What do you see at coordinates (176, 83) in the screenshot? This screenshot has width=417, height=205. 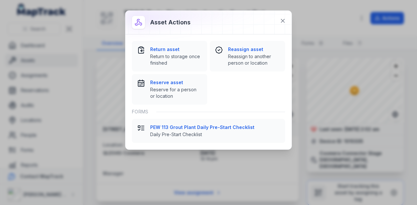 I see `strong: Reserve asset` at bounding box center [176, 83].